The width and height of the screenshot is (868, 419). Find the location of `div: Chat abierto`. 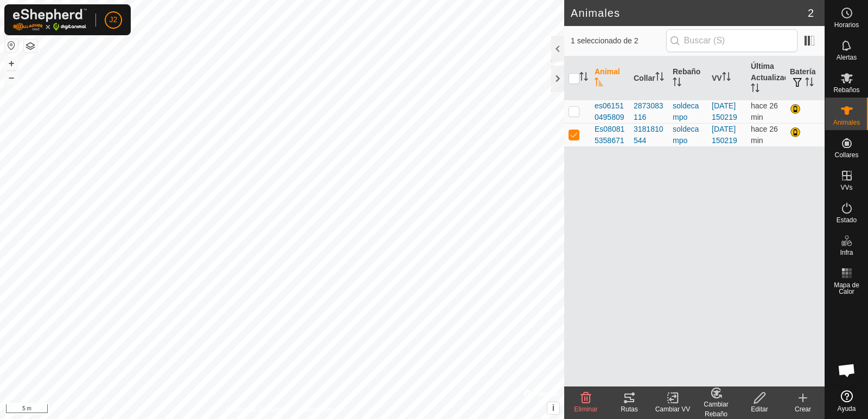

div: Chat abierto is located at coordinates (846, 370).